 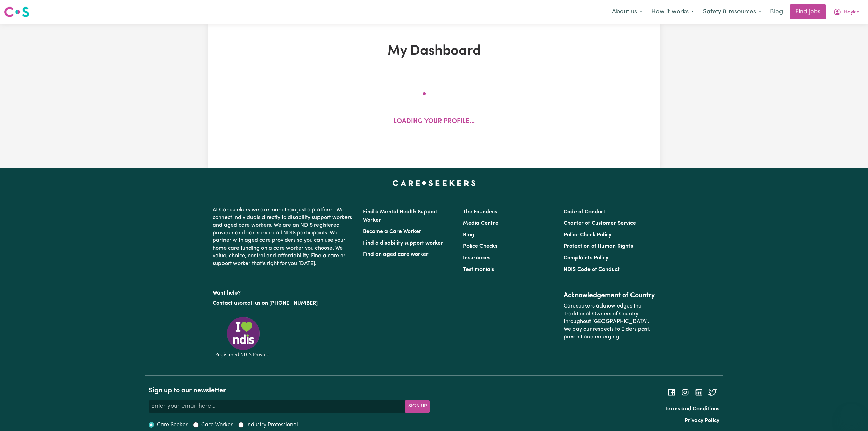 I want to click on h1: My Dashboard, so click(x=434, y=51).